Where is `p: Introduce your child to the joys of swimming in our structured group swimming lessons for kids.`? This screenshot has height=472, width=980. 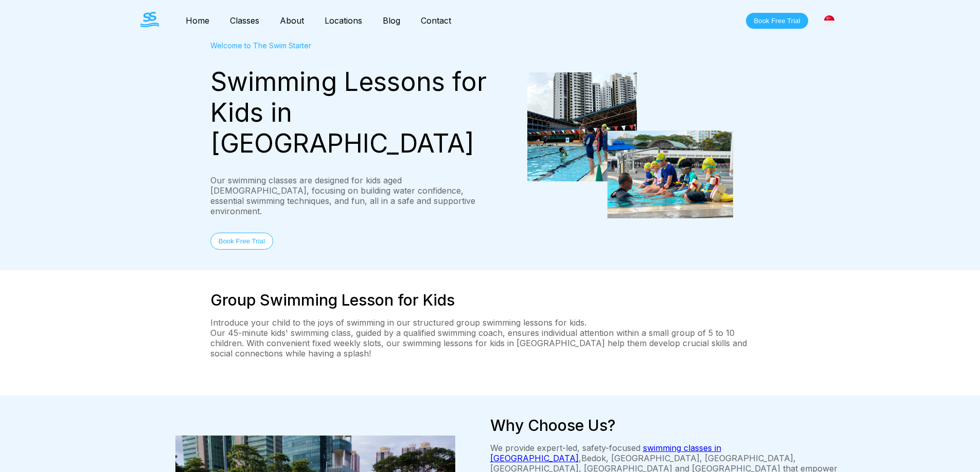 p: Introduce your child to the joys of swimming in our structured group swimming lessons for kids. is located at coordinates (490, 322).